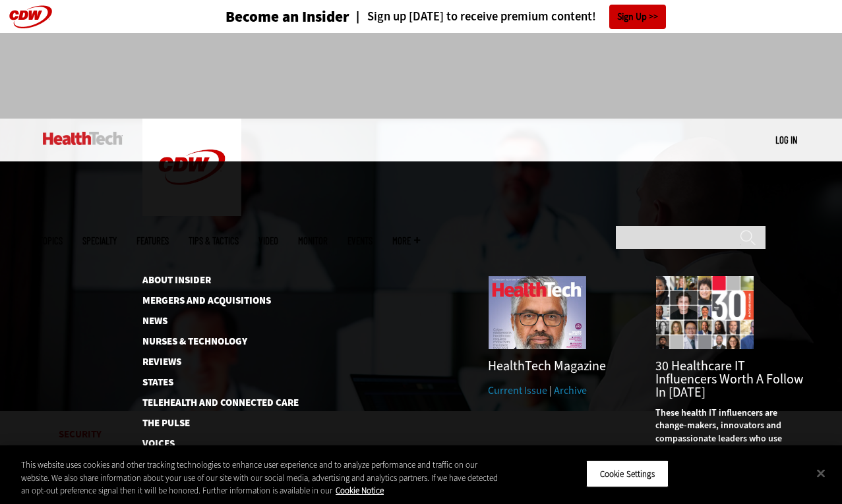 This screenshot has width=842, height=504. I want to click on a: Log in, so click(786, 139).